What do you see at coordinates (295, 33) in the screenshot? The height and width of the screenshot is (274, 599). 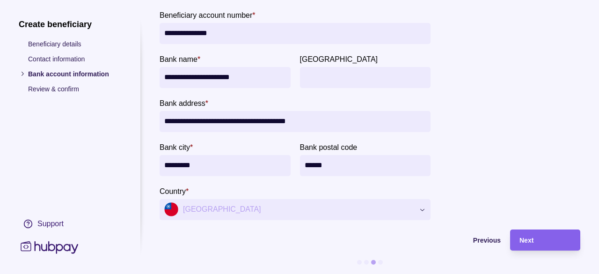 I see `input: Beneficiary account number` at bounding box center [295, 33].